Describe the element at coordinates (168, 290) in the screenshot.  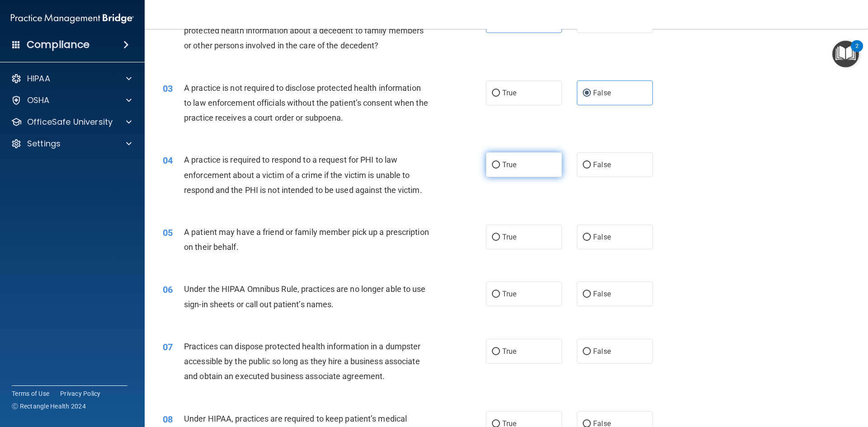
I see `span: 06` at that location.